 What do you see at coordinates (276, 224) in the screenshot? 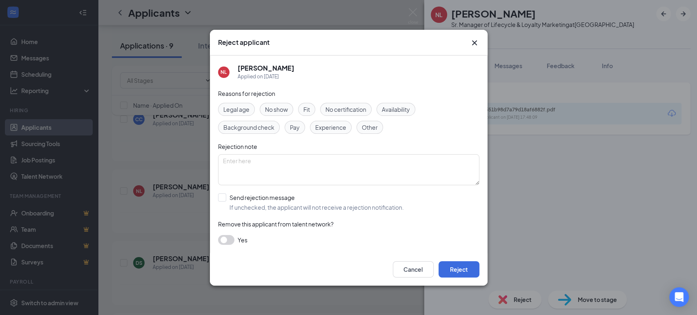
I see `span: Remove this applicant from talent network?` at bounding box center [276, 224].